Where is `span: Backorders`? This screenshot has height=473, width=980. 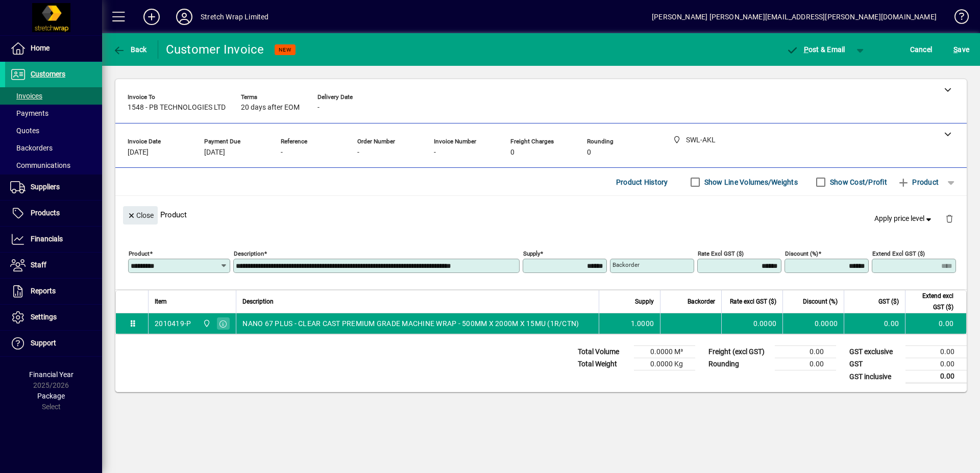
span: Backorders is located at coordinates (31, 148).